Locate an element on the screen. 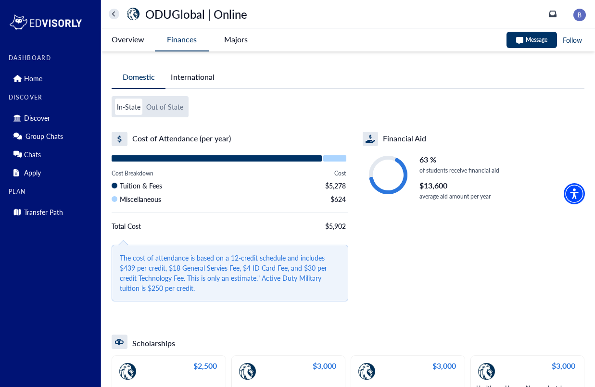 The width and height of the screenshot is (595, 387). span: Scholarships is located at coordinates (153, 342).